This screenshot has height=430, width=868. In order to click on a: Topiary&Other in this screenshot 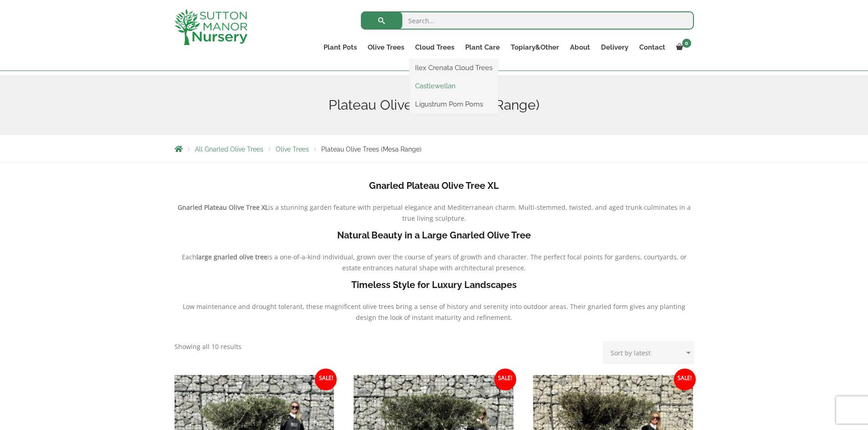, I will do `click(535, 48)`.